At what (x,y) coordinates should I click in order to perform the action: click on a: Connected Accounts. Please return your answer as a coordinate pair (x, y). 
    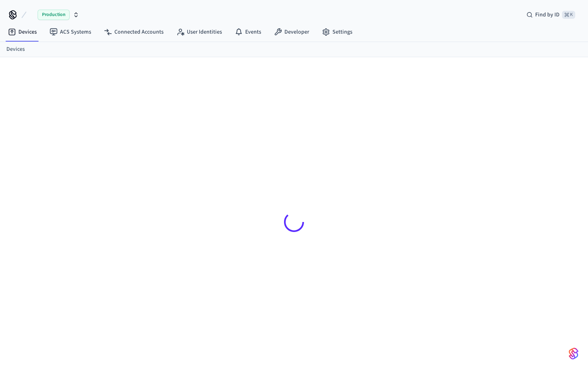
    Looking at the image, I should click on (134, 32).